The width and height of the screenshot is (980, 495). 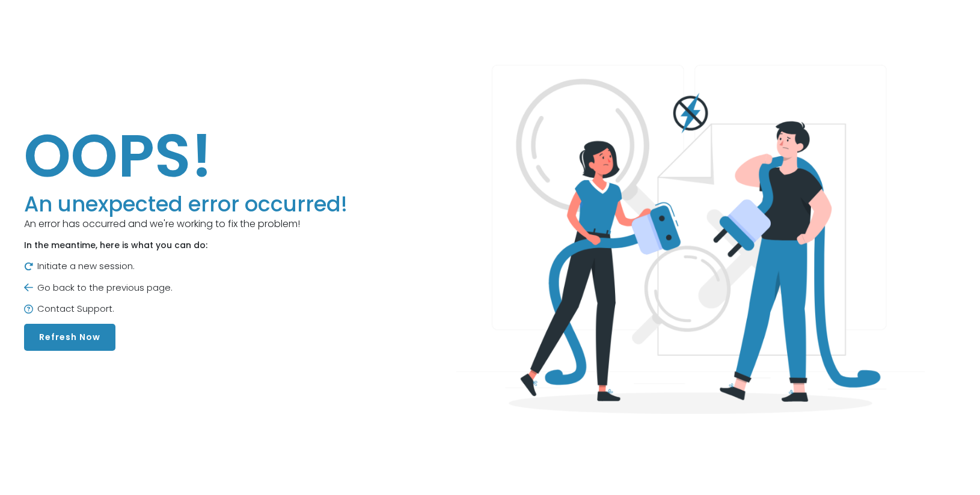 I want to click on p: An error has occurred and we're working to fix the problem!, so click(x=186, y=224).